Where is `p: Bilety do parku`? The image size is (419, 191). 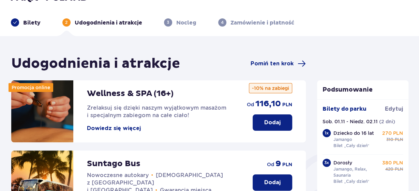
p: Bilety do parku is located at coordinates (344, 109).